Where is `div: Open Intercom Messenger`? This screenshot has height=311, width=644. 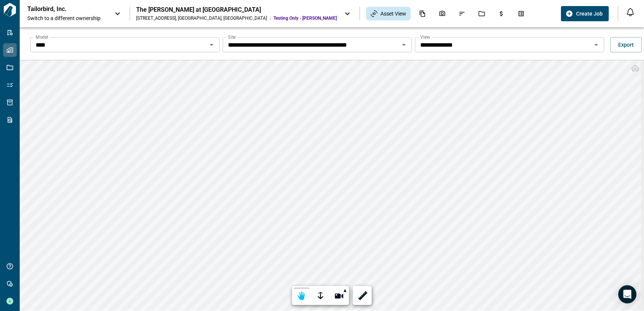 div: Open Intercom Messenger is located at coordinates (627, 295).